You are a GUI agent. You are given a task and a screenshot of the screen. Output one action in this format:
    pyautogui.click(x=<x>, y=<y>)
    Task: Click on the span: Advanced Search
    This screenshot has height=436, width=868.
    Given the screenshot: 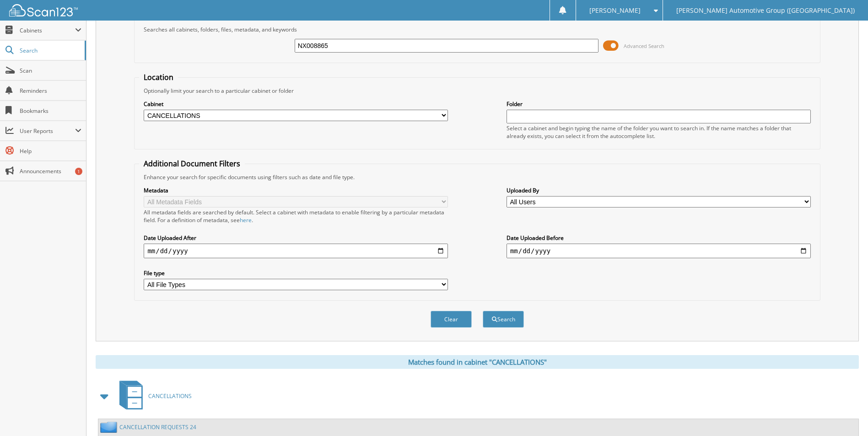 What is the action you would take?
    pyautogui.click(x=644, y=46)
    